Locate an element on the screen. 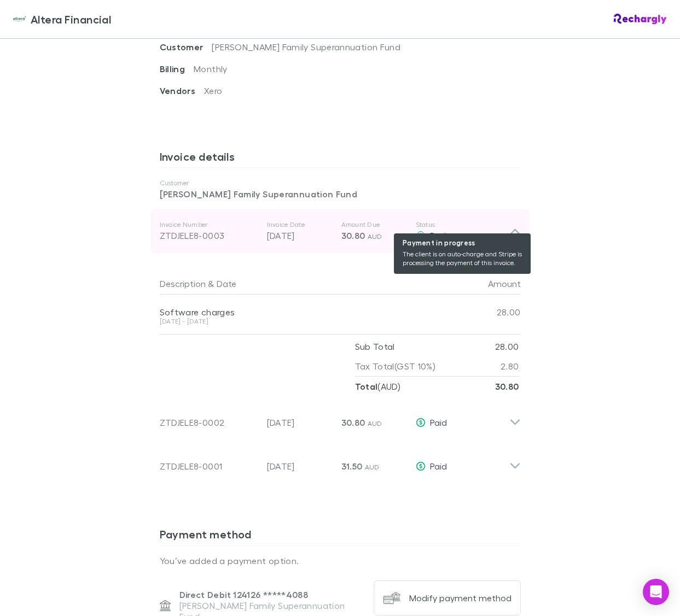  span: 31.50 is located at coordinates (351, 466).